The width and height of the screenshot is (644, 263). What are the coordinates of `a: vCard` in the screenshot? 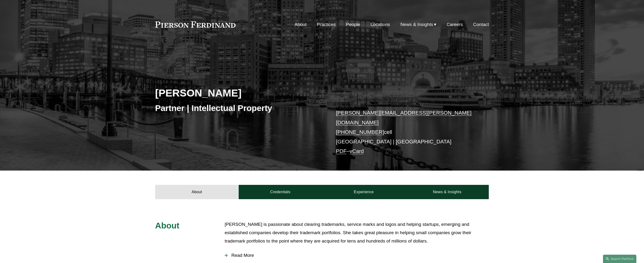 It's located at (356, 151).